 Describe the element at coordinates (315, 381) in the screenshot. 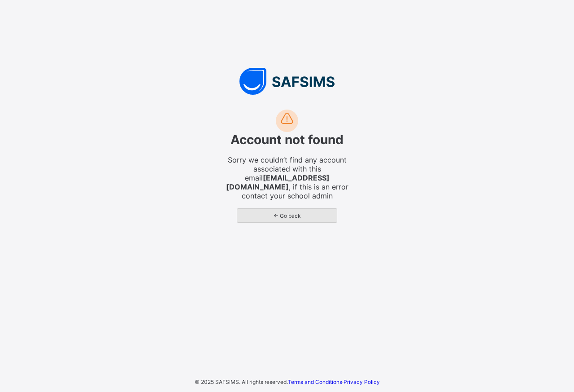

I see `a: Terms and Conditions` at that location.